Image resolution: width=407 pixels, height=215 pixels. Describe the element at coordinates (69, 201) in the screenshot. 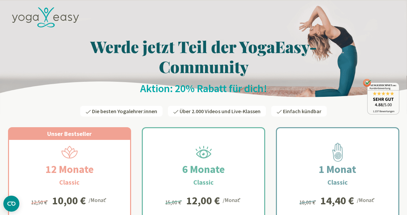

I see `div: 10,00 €` at that location.